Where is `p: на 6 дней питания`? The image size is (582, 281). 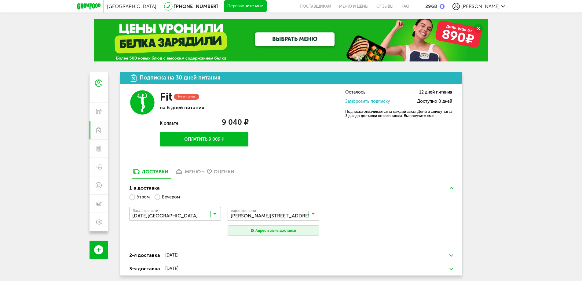 p: на 6 дней питания is located at coordinates (204, 107).